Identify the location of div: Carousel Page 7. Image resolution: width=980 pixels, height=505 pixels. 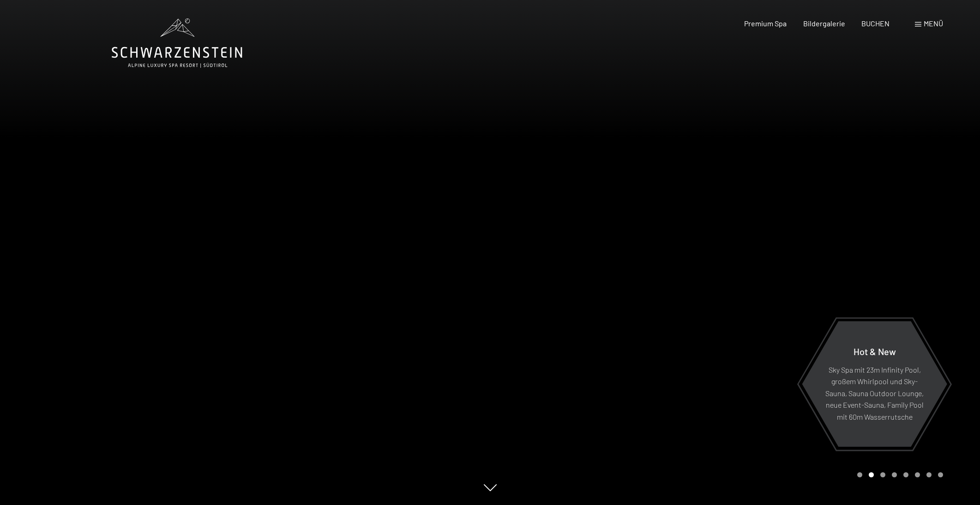
(928, 475).